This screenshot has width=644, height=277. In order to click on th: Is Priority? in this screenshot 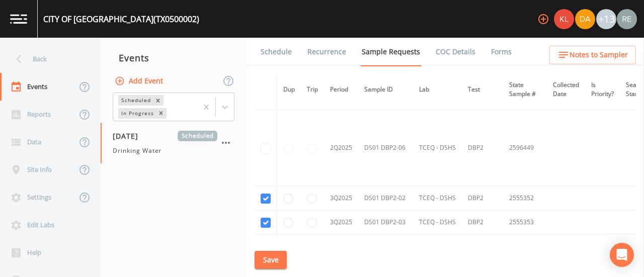, I will do `click(602, 90)`.